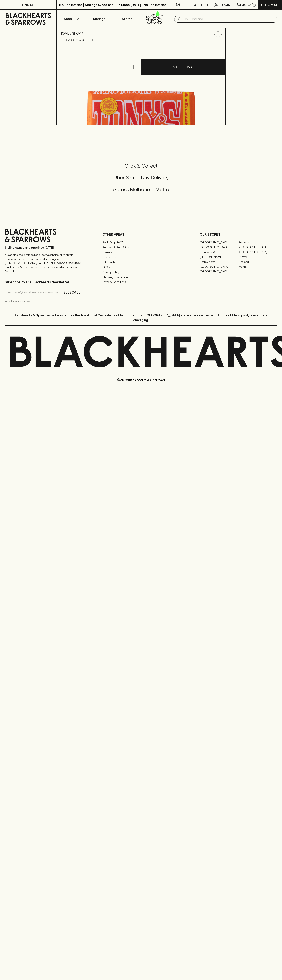 The height and width of the screenshot is (980, 282). Describe the element at coordinates (141, 272) in the screenshot. I see `a: Privacy Policy` at that location.